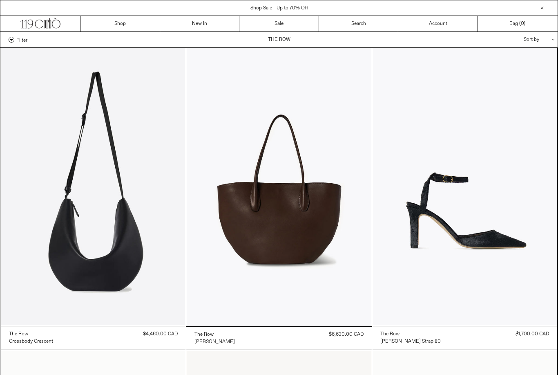  I want to click on img: The Row Crossbody Crescent in black, so click(94, 187).